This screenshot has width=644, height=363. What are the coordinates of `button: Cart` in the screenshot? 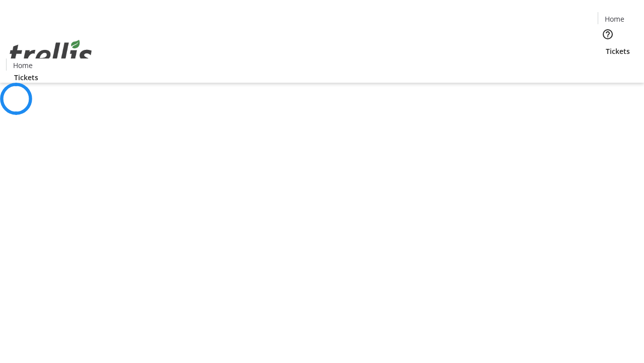 It's located at (608, 66).